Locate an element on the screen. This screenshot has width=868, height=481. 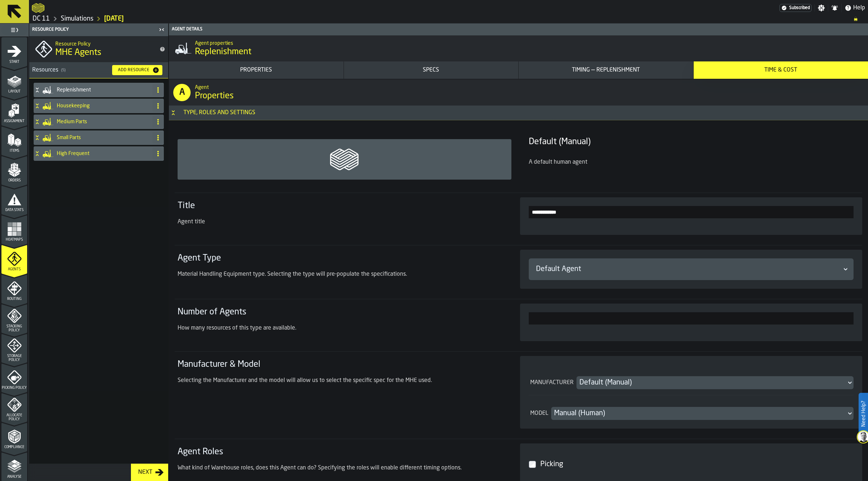
label: button-toggle-Close me is located at coordinates (162, 30).